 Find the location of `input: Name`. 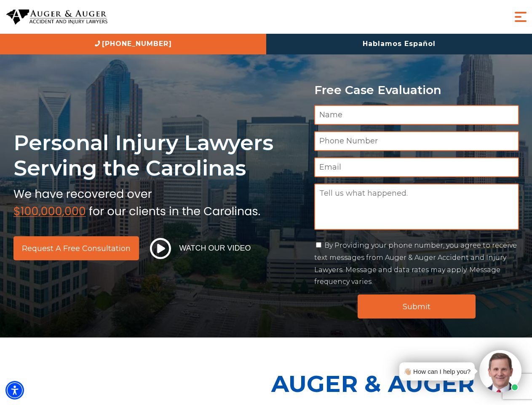

input: Name is located at coordinates (417, 115).